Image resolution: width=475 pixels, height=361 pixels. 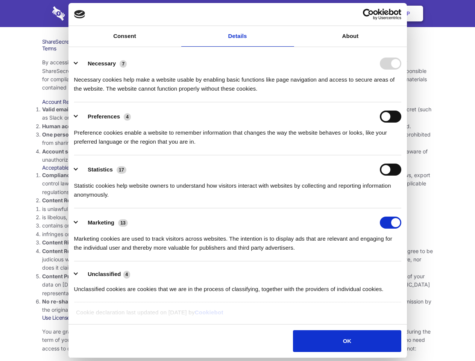 What do you see at coordinates (101, 222) in the screenshot?
I see `label: Marketing` at bounding box center [101, 222].